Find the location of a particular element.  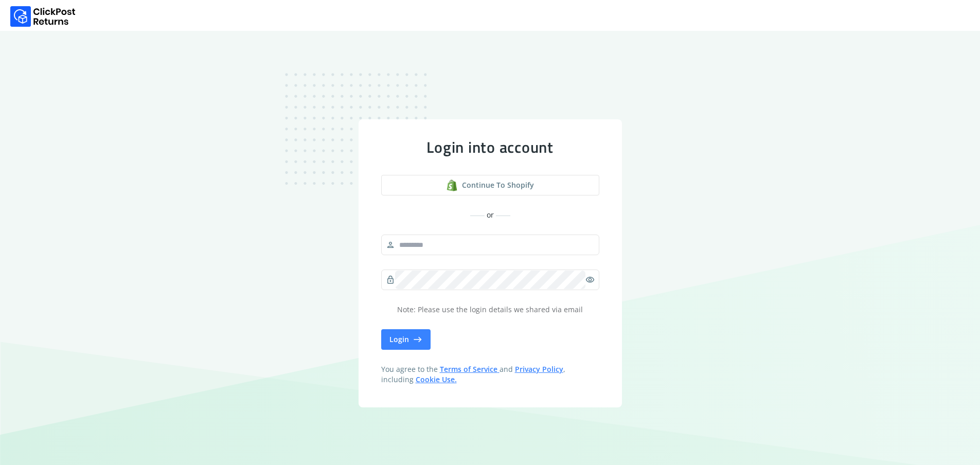

img: Logo is located at coordinates (42, 16).